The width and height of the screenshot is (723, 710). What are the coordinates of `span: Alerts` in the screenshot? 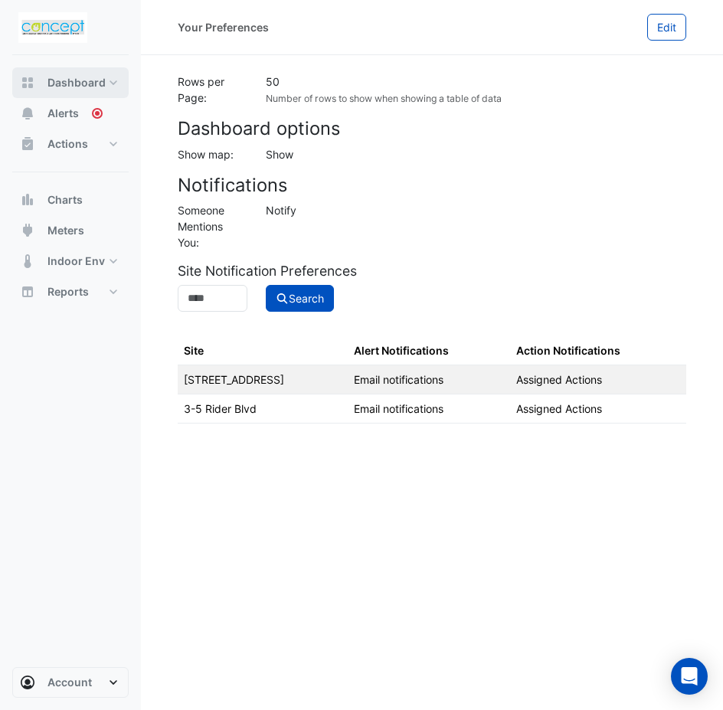 It's located at (63, 113).